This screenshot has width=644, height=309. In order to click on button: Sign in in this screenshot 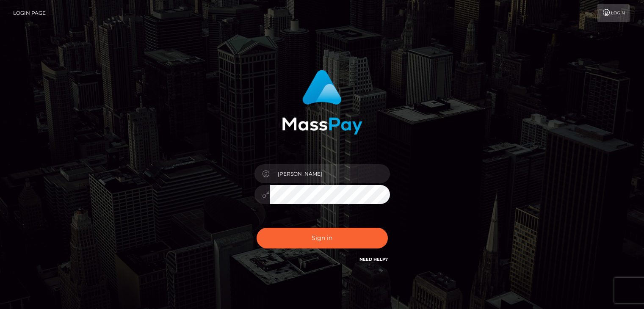, I will do `click(322, 238)`.